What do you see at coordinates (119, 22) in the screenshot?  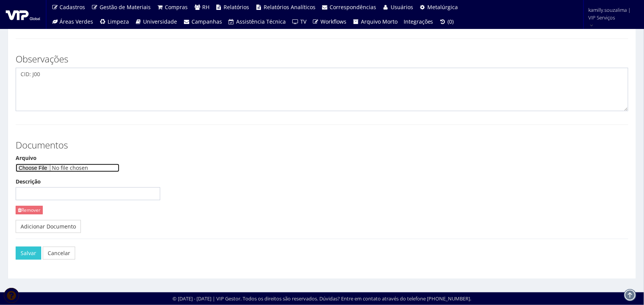 I see `span: Limpeza` at bounding box center [119, 22].